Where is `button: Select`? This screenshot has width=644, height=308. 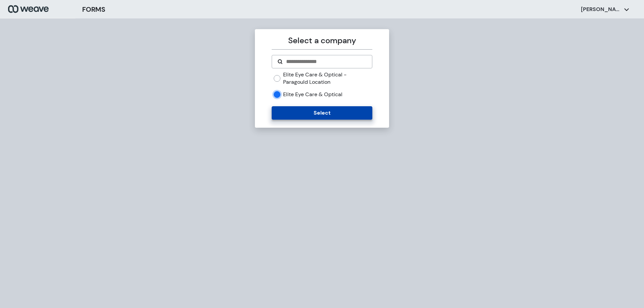 button: Select is located at coordinates (322, 113).